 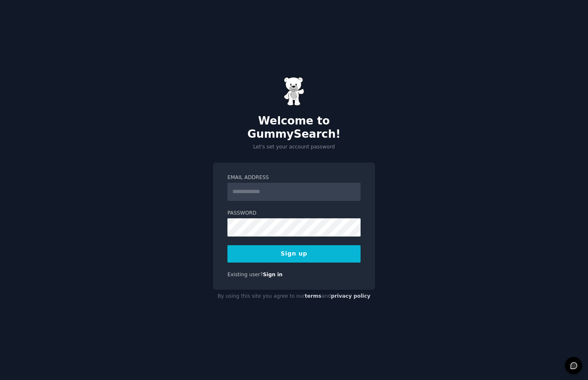 I want to click on img: Gummy Bear, so click(x=294, y=92).